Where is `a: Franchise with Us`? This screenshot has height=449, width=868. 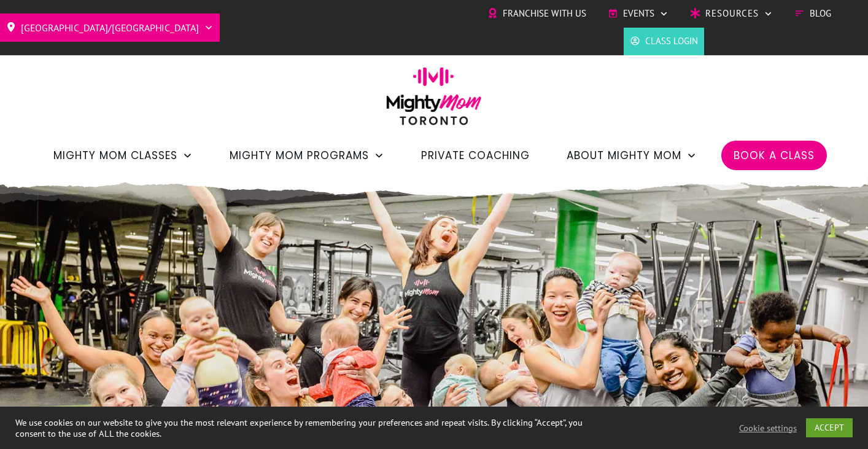 a: Franchise with Us is located at coordinates (537, 14).